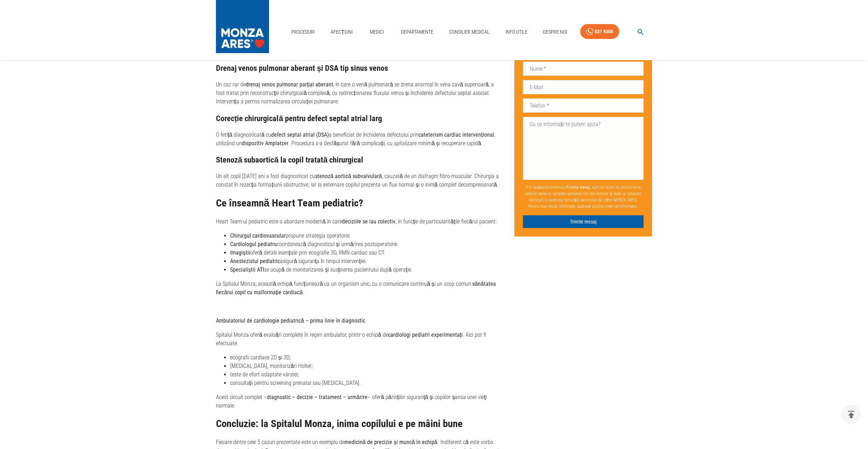 This screenshot has width=868, height=449. What do you see at coordinates (359, 160) in the screenshot?
I see `h3: Stenoză subaortică la copil tratată chirurgical` at bounding box center [359, 160].